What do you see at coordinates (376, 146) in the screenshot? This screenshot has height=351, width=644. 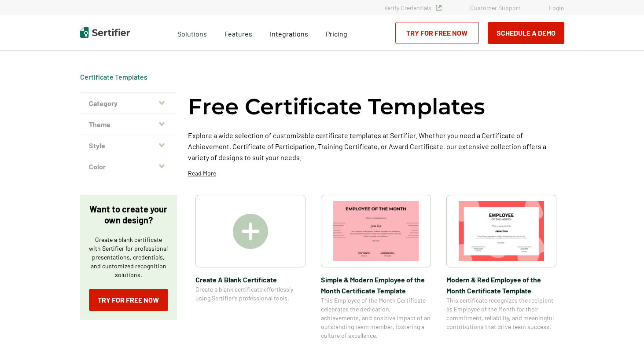 I see `p: Explore a wide selection of customizable certificate templates at Sertifier. Whether you need a C...` at bounding box center [376, 146].